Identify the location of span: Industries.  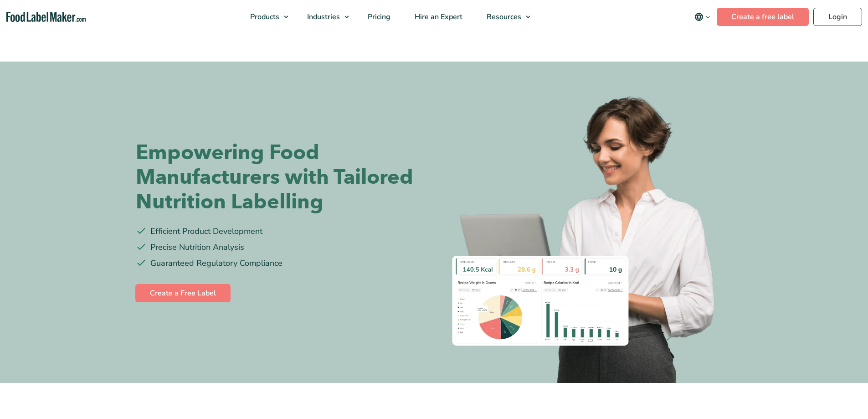
(323, 17).